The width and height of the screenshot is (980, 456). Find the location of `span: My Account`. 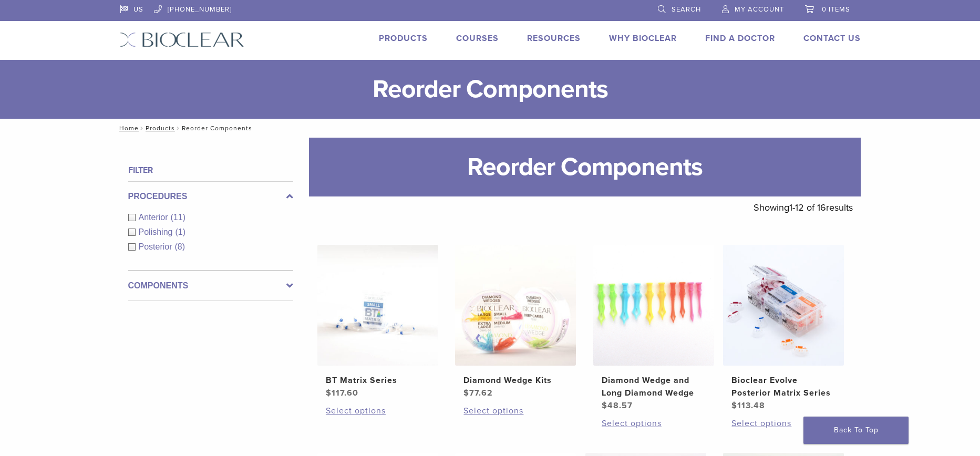

span: My Account is located at coordinates (759, 9).